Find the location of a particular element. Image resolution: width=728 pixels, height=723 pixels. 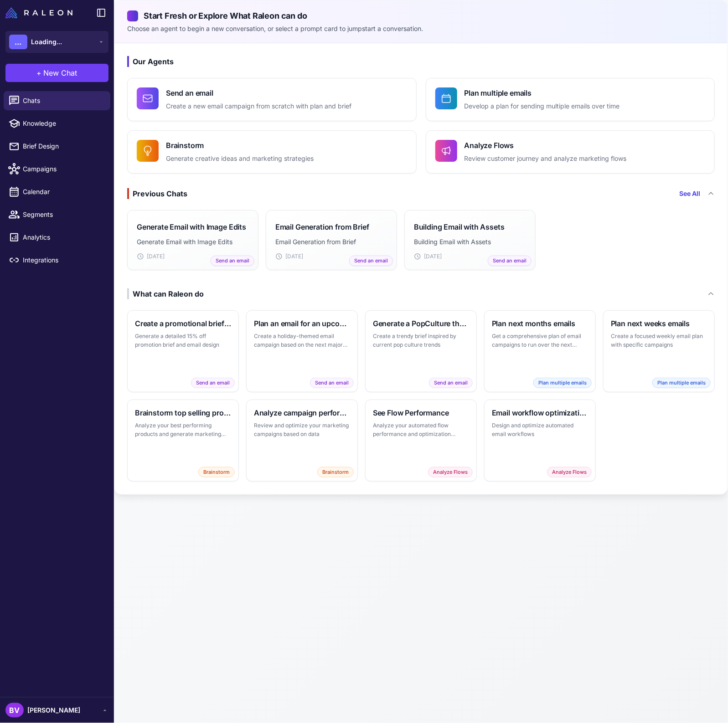

button: BrainstormGenerate creative ideas and marketing strategies is located at coordinates (272, 152).